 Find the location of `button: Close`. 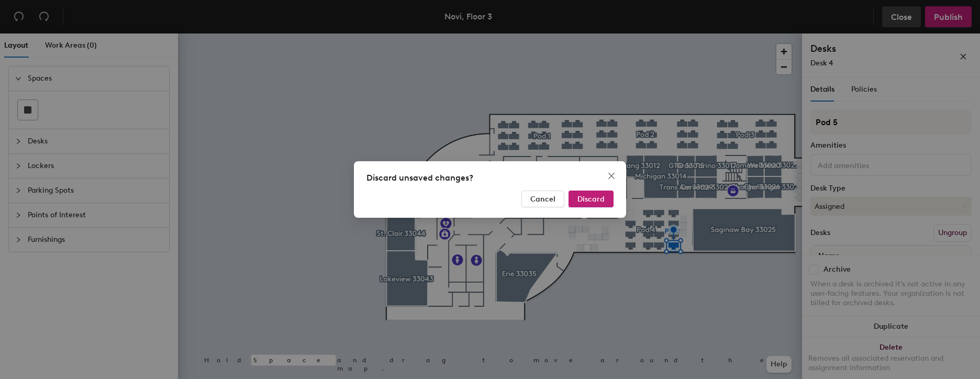

button: Close is located at coordinates (612, 176).